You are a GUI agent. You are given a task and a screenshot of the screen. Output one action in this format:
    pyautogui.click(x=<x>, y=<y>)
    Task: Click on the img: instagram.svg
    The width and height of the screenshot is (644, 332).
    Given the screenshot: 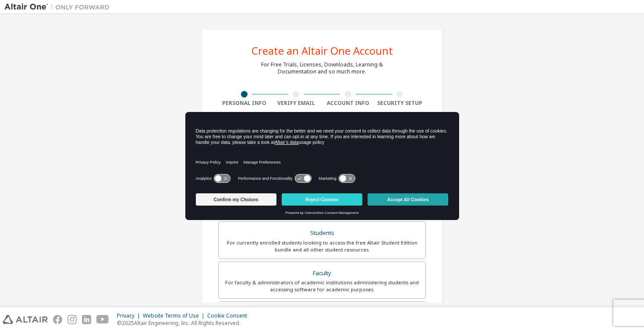 What is the action you would take?
    pyautogui.click(x=72, y=320)
    